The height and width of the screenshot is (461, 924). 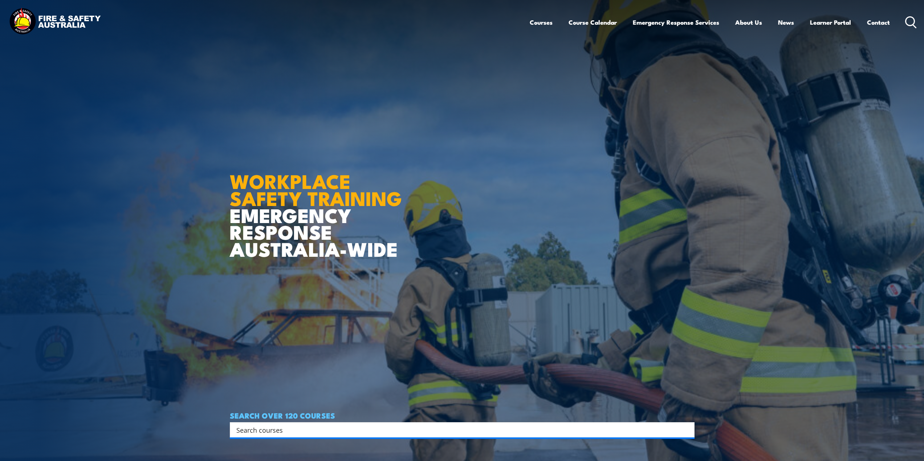 What do you see at coordinates (457, 430) in the screenshot?
I see `input: Search input` at bounding box center [457, 430].